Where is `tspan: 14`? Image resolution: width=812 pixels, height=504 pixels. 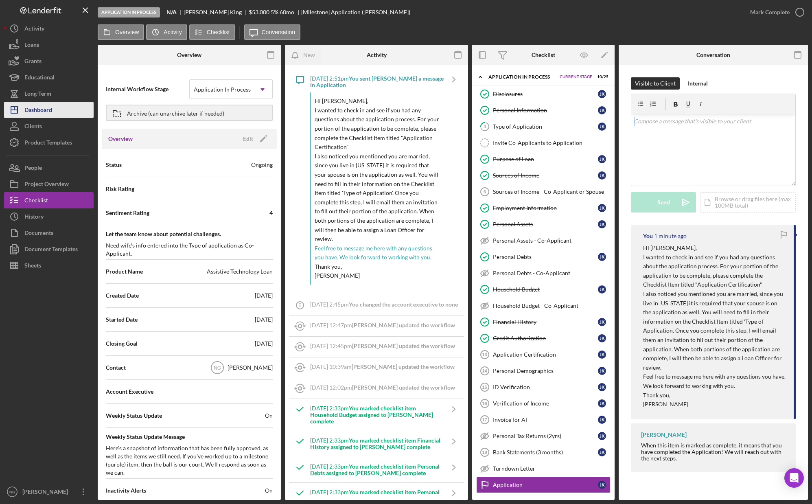 tspan: 14 is located at coordinates (484, 371).